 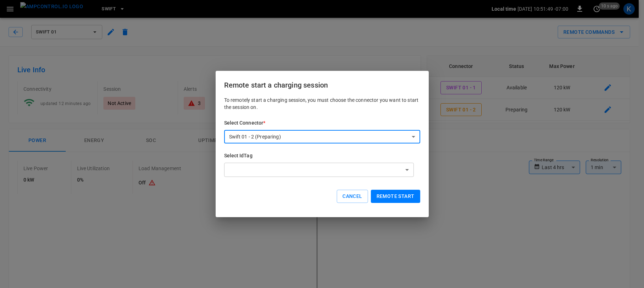 I want to click on button: Remote start, so click(x=396, y=196).